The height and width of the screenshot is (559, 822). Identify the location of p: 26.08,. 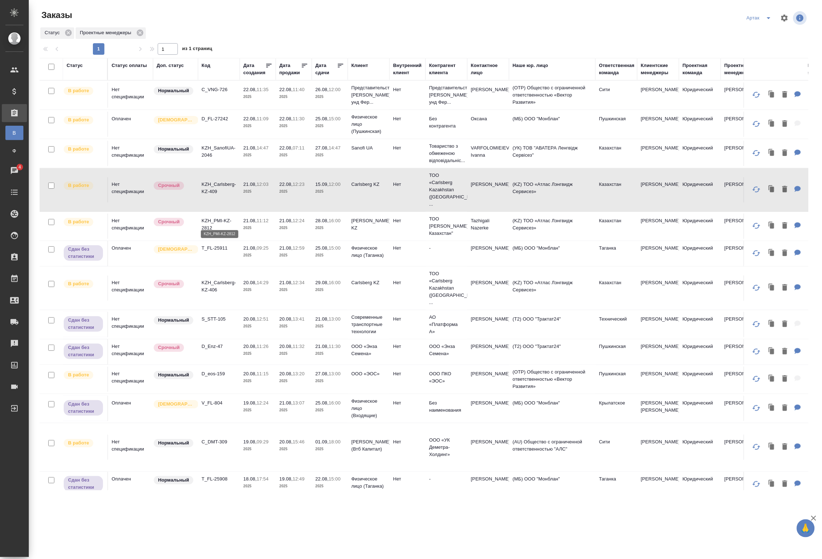
(322, 89).